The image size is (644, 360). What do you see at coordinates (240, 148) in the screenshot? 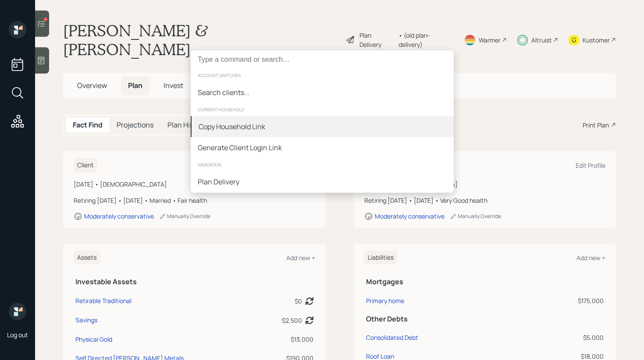
I see `div: Generate Client Login Link` at bounding box center [240, 148].